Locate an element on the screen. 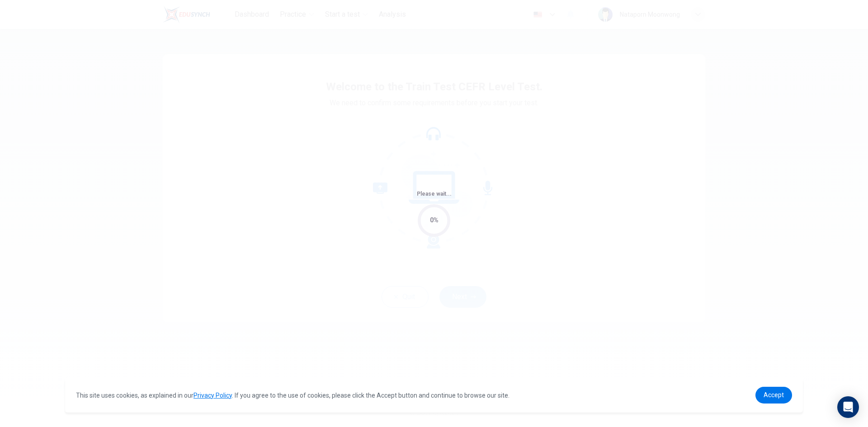 The image size is (868, 427). a: dismiss cookie message is located at coordinates (773, 395).